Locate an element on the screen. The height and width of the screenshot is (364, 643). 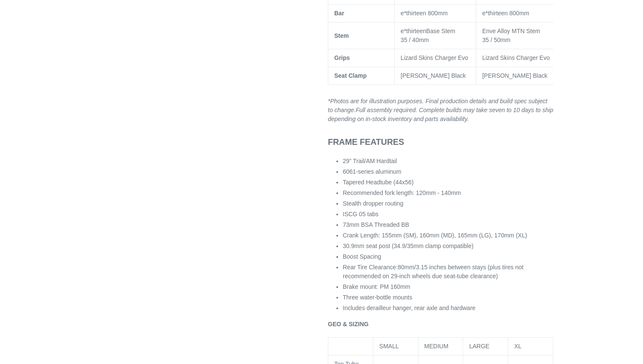
b: GEO & SIZING is located at coordinates (348, 325).